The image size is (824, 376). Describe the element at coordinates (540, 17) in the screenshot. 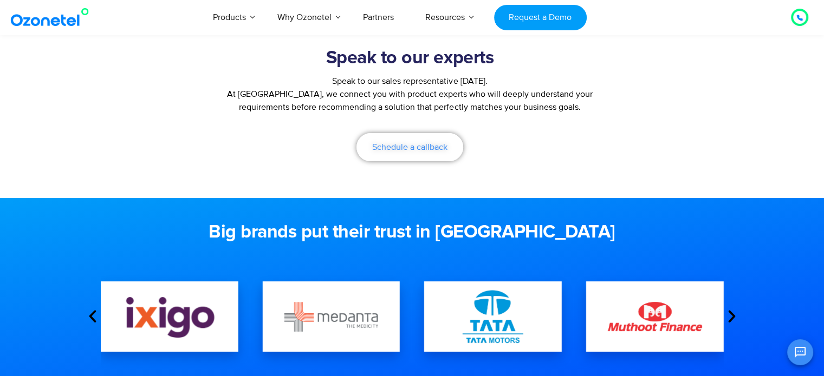

I see `a: Request a Demo` at that location.